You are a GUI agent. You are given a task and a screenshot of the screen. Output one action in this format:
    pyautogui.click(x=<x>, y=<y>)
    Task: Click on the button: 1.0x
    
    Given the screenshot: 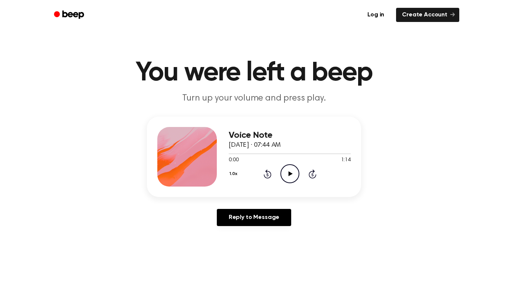 What is the action you would take?
    pyautogui.click(x=234, y=174)
    